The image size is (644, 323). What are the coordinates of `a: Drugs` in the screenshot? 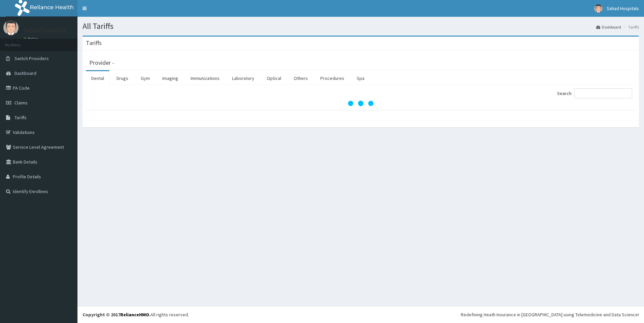 It's located at (122, 79).